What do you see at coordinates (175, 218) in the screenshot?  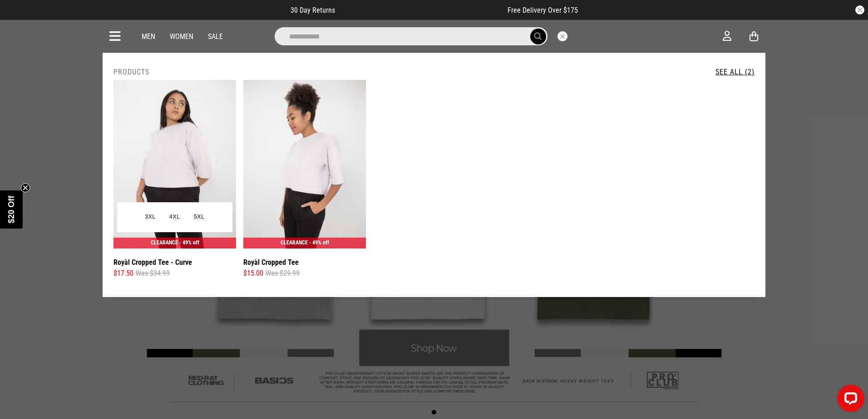 I see `button: 4XL` at bounding box center [175, 218].